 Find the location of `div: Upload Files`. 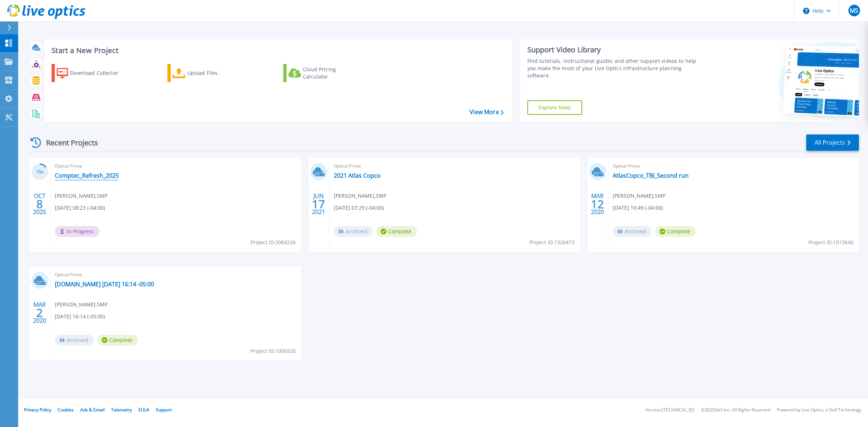

div: Upload Files is located at coordinates (216, 73).